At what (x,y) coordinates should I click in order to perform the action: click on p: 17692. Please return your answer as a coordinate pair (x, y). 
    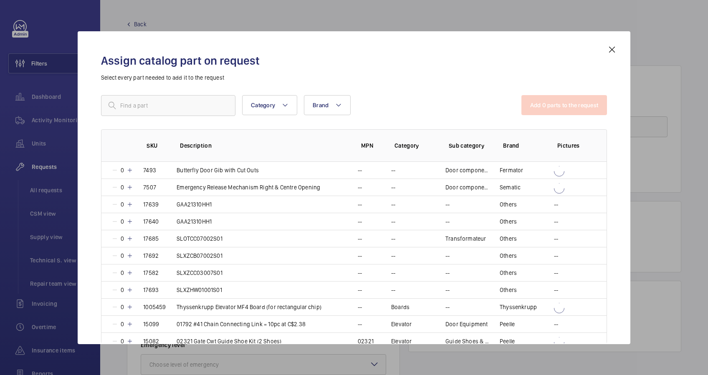
    Looking at the image, I should click on (151, 256).